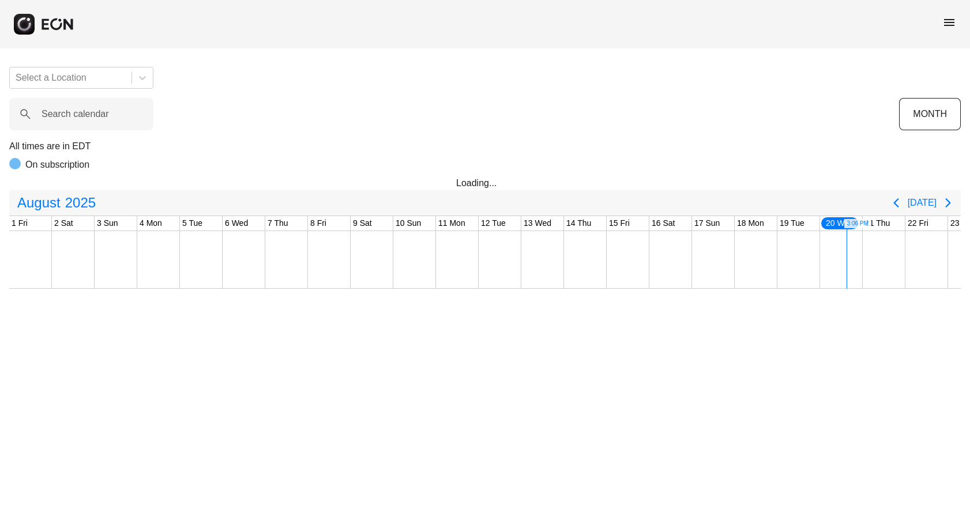  What do you see at coordinates (929, 114) in the screenshot?
I see `button: MONTH` at bounding box center [929, 114].